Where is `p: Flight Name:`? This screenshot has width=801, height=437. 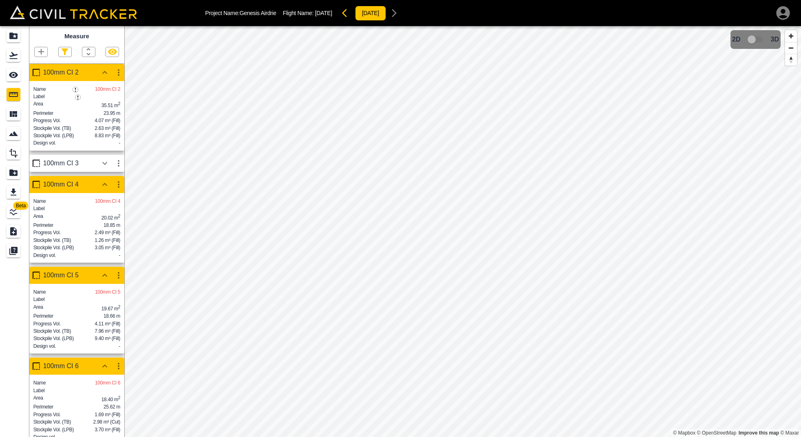
p: Flight Name: is located at coordinates (307, 13).